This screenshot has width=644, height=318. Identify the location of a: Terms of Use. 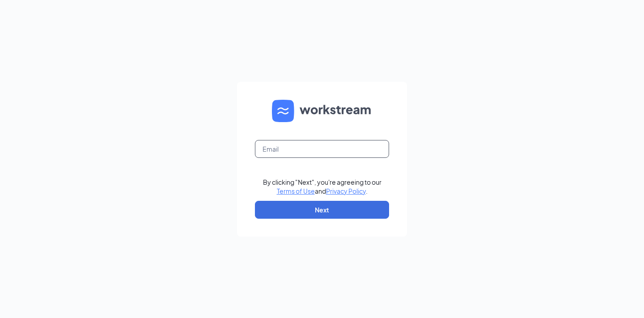
(296, 191).